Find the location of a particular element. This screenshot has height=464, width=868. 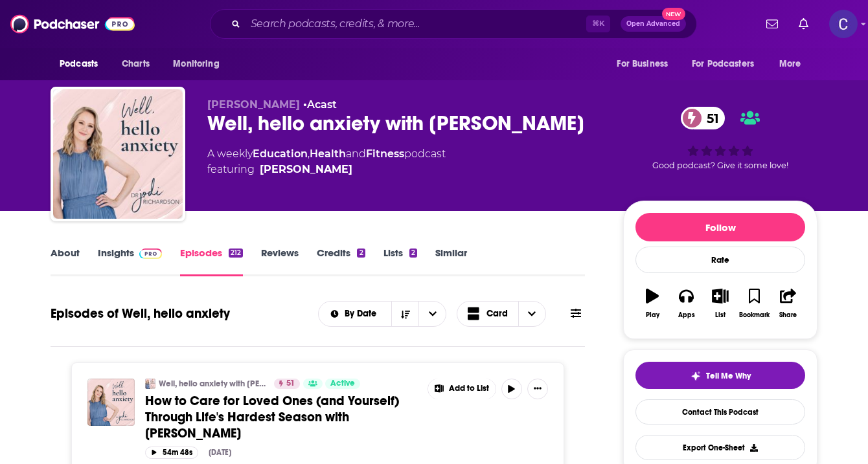

span: featuring is located at coordinates (327, 170).